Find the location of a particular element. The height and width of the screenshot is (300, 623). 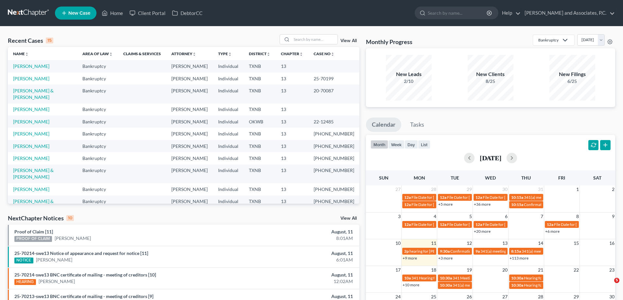

div: 2/10 is located at coordinates (409, 81).